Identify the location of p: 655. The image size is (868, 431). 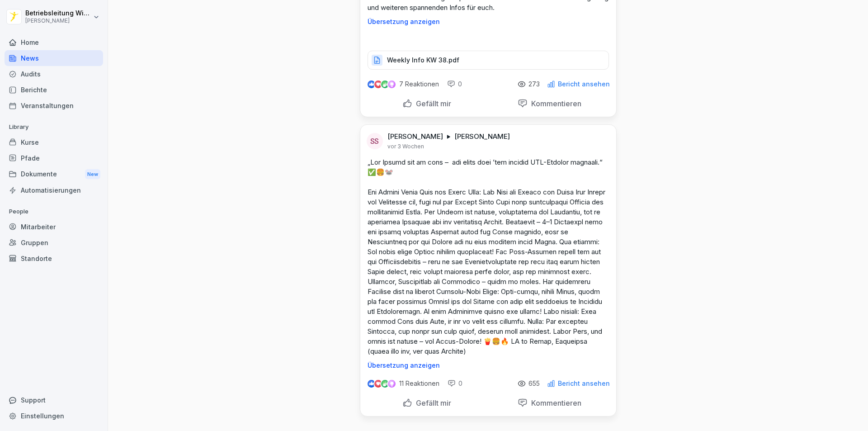
(534, 384).